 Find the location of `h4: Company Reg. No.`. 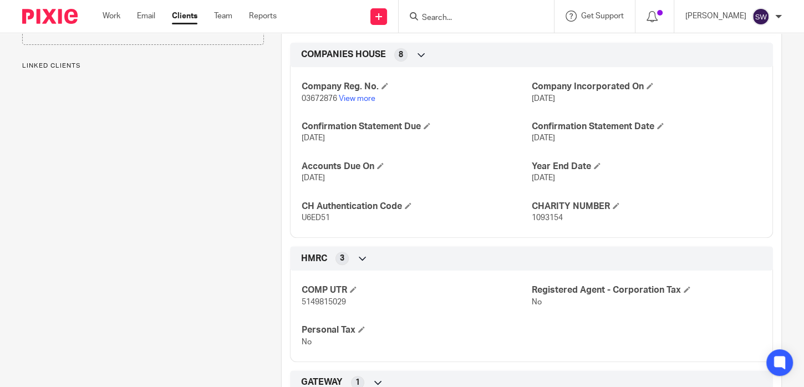

h4: Company Reg. No. is located at coordinates (417, 87).